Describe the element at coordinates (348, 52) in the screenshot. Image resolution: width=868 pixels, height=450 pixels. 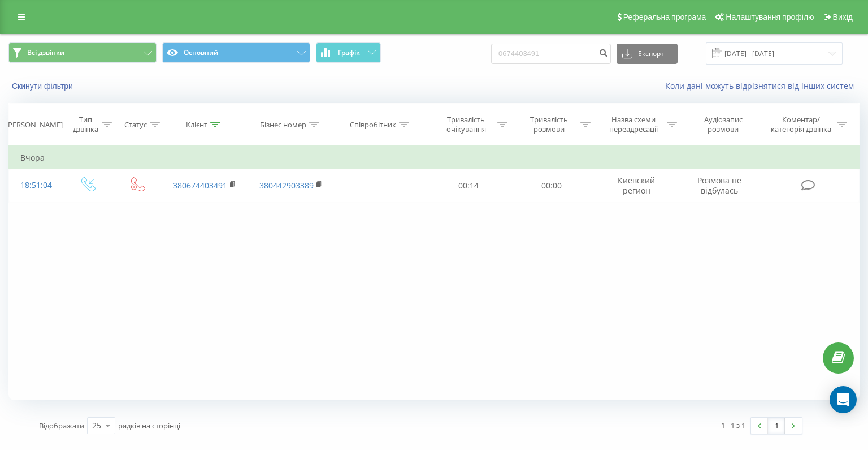
I see `button: Графік` at that location.